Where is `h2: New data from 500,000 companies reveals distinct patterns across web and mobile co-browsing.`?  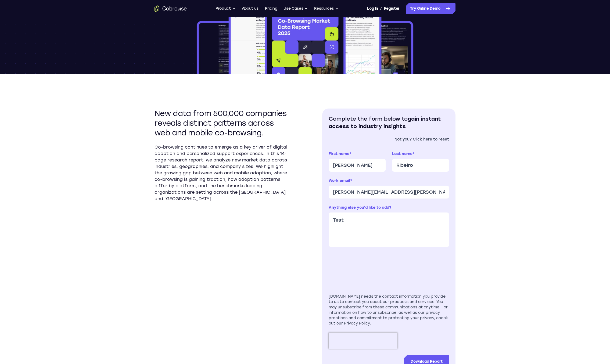
h2: New data from 500,000 companies reveals distinct patterns across web and mobile co-browsing. is located at coordinates (221, 123).